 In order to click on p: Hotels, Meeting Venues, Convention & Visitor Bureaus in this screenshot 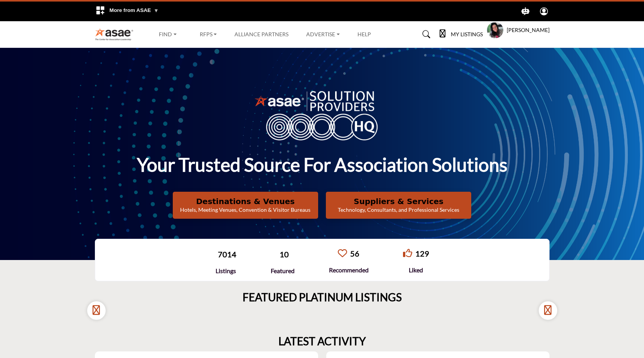, I will do `click(246, 210)`.